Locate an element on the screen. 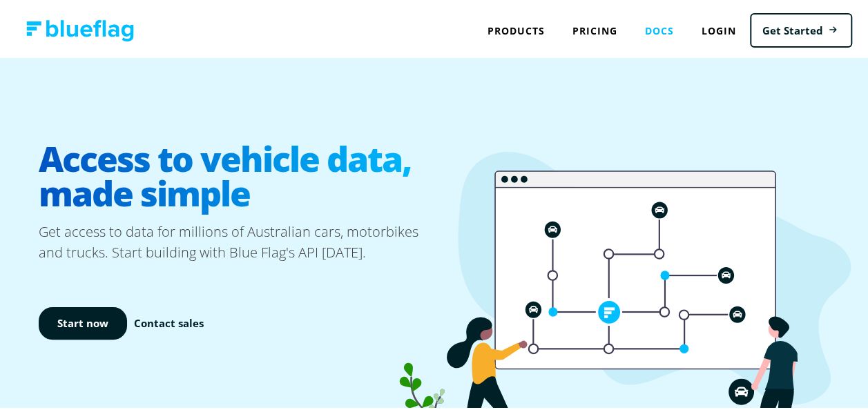  p: Get access to data for millions of Australian cars, motorbikes and trucks. Start building with Bl... is located at coordinates (239, 239).